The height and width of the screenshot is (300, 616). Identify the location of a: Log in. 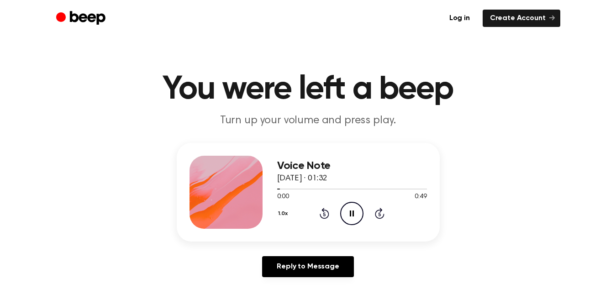
(459, 18).